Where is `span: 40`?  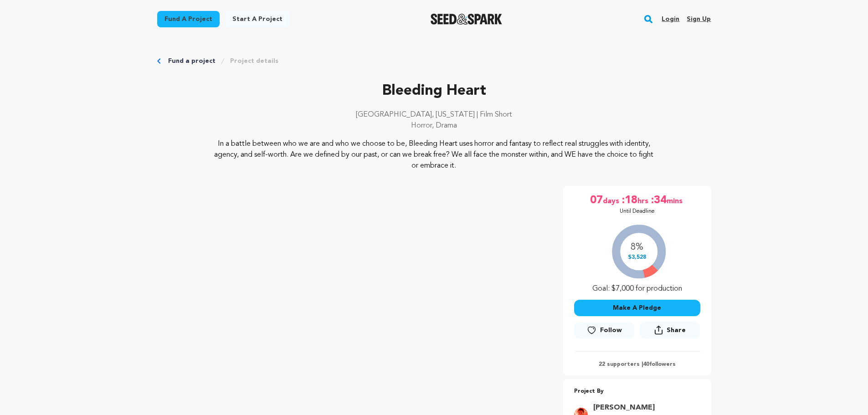 span: 40 is located at coordinates (646, 365).